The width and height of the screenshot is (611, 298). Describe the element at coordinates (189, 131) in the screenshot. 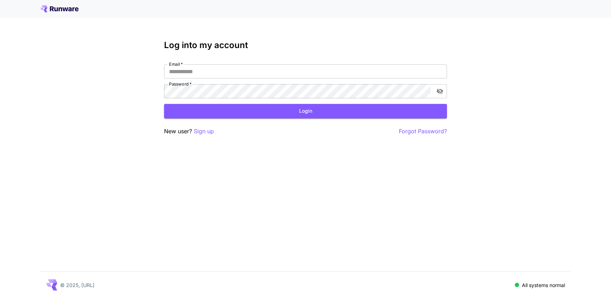

I see `p: New user?` at that location.